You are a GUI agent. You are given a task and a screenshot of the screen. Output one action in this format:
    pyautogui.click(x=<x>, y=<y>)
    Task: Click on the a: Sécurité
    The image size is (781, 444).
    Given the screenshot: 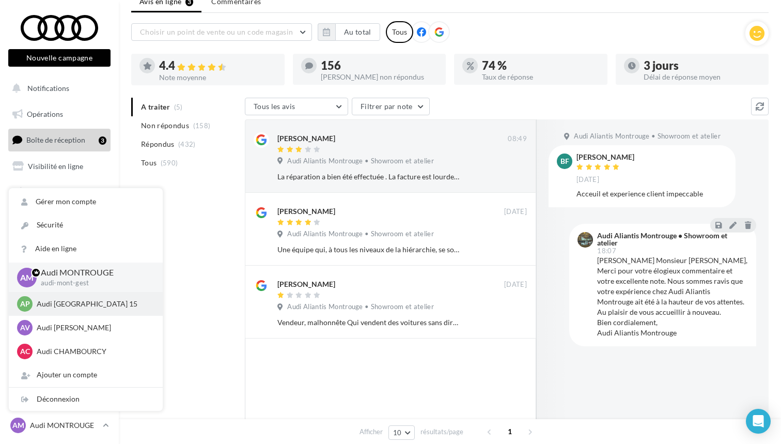 What is the action you would take?
    pyautogui.click(x=86, y=225)
    